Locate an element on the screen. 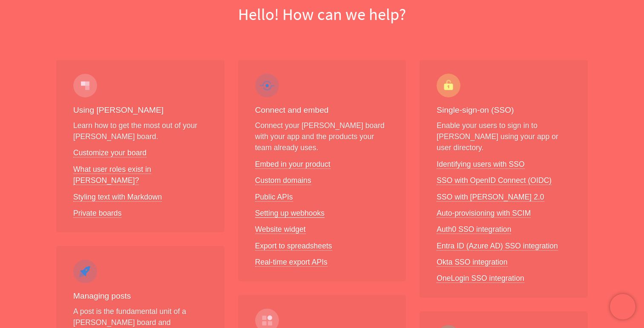 The width and height of the screenshot is (644, 328). a: Private boards is located at coordinates (97, 213).